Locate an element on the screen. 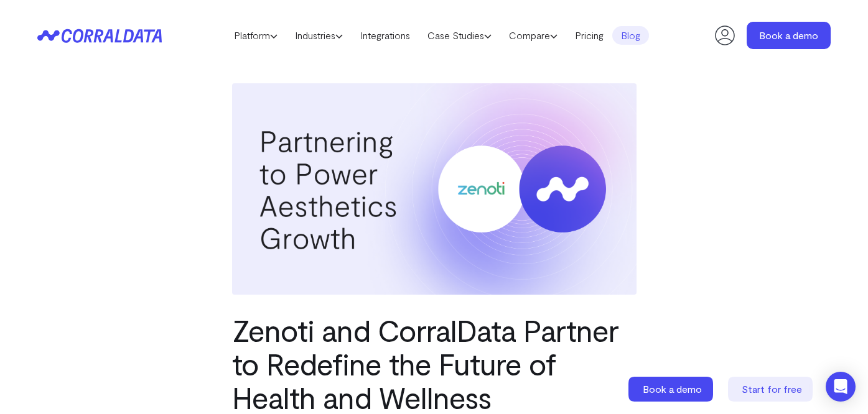  a: Blog is located at coordinates (630, 35).